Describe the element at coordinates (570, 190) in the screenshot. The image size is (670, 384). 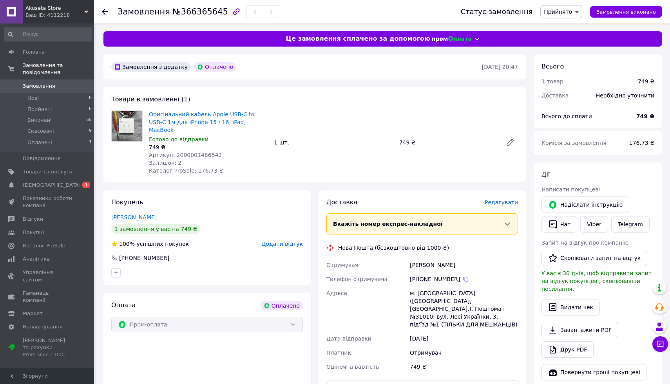
I see `span: Написати покупцеві` at that location.